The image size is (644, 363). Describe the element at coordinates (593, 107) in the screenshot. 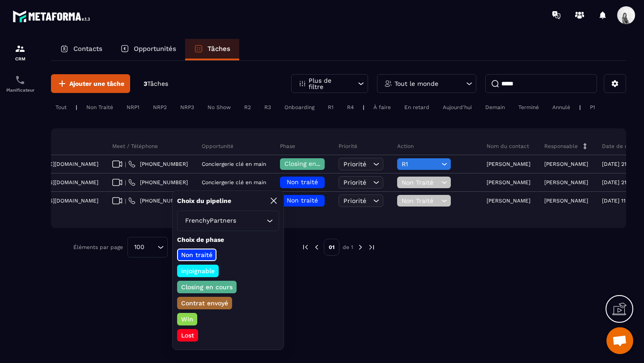

I see `div: P1` at that location.